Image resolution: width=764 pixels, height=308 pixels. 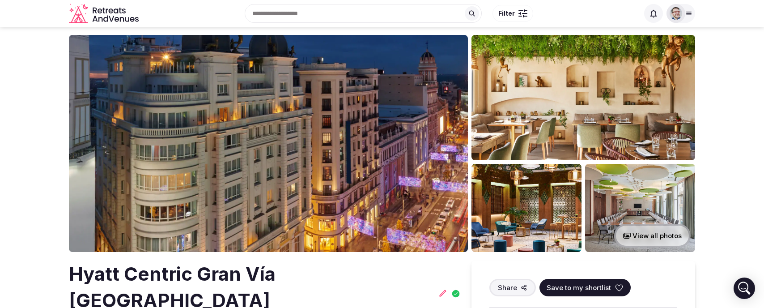 I want to click on button: Share, so click(x=512, y=287).